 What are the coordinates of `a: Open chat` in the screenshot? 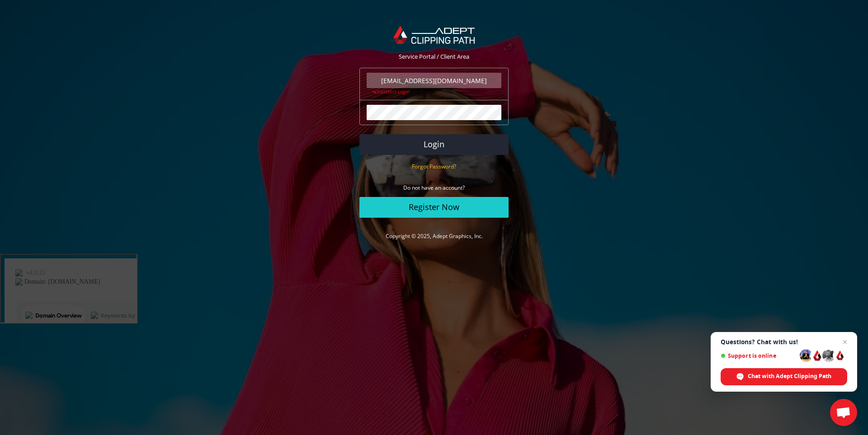 It's located at (843, 412).